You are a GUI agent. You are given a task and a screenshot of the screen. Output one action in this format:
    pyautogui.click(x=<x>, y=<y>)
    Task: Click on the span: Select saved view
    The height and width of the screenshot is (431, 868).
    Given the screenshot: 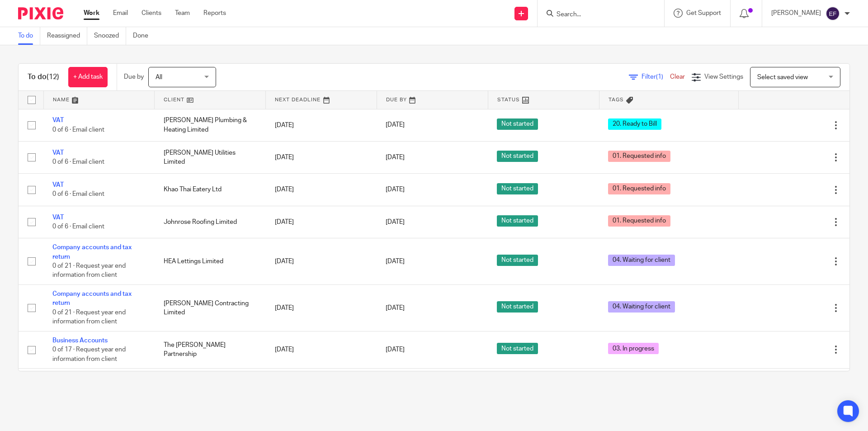 What is the action you would take?
    pyautogui.click(x=782, y=77)
    